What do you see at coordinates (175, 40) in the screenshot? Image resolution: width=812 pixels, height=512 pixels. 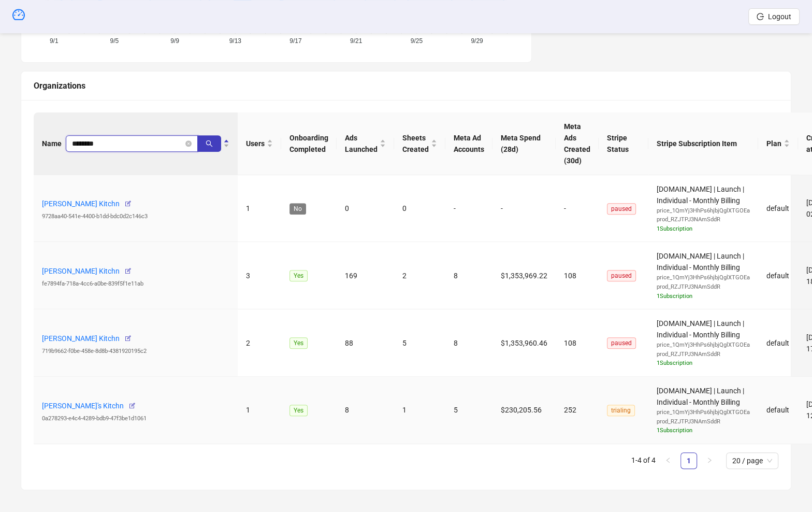 I see `tspan: 9/9` at bounding box center [175, 40].